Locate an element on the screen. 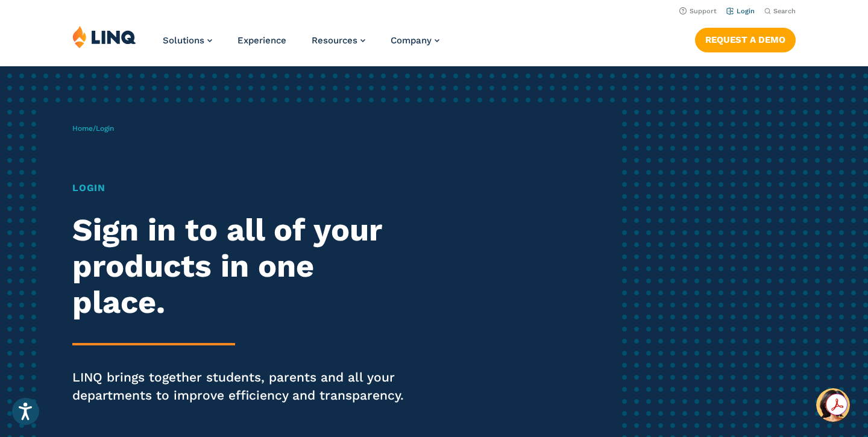 The width and height of the screenshot is (868, 437). span: Resources is located at coordinates (335, 41).